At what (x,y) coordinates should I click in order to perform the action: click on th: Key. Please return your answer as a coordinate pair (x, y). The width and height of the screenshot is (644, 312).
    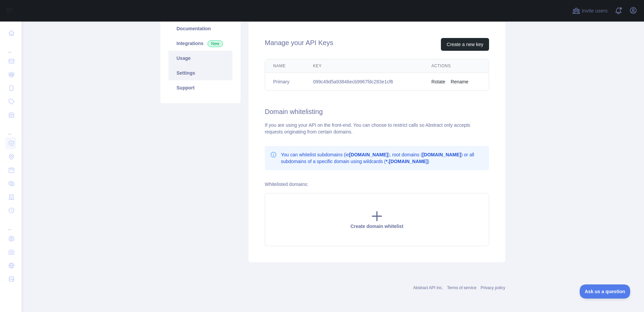
    Looking at the image, I should click on (364, 66).